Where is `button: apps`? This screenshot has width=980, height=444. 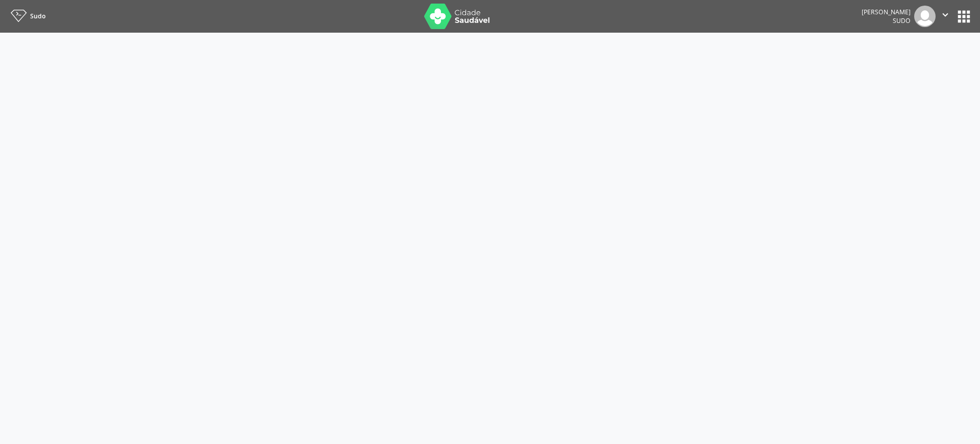
button: apps is located at coordinates (963, 16).